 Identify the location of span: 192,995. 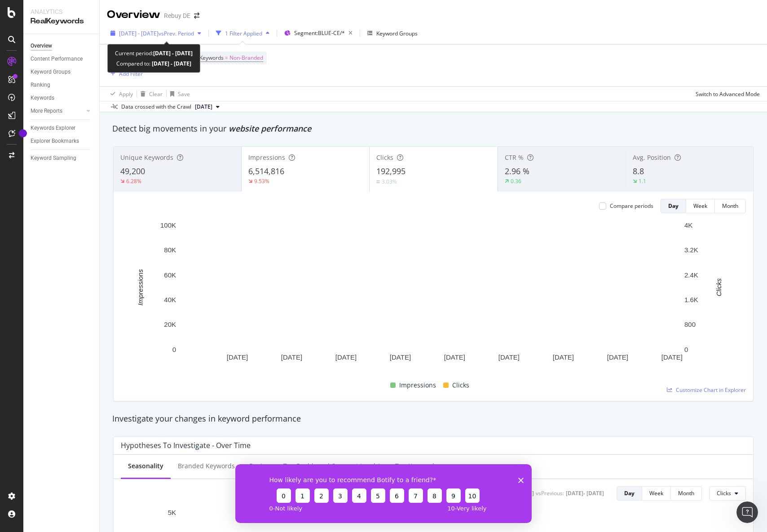
(391, 171).